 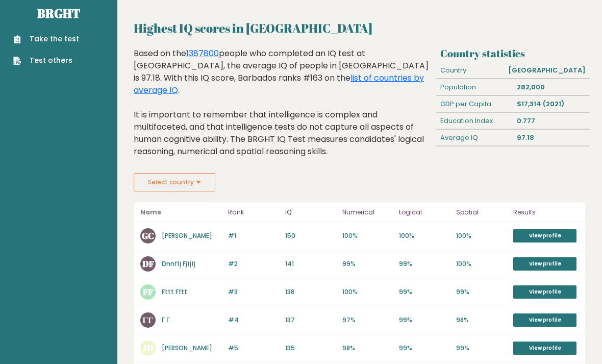 I want to click on div: 282,000, so click(x=551, y=88).